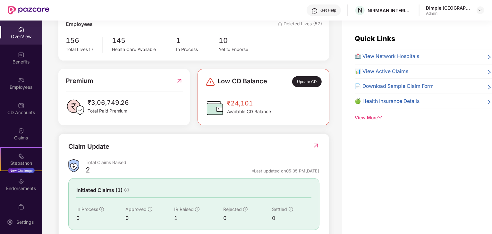  What do you see at coordinates (381, 118) in the screenshot?
I see `span: down` at bounding box center [381, 118].